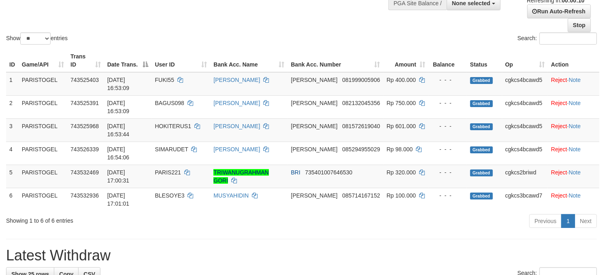  I want to click on td: 2, so click(12, 107).